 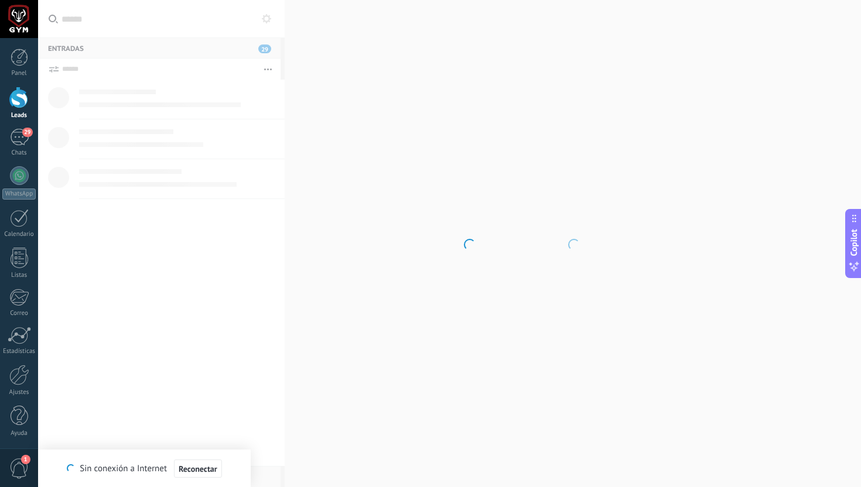 I want to click on div: Chats, so click(x=19, y=153).